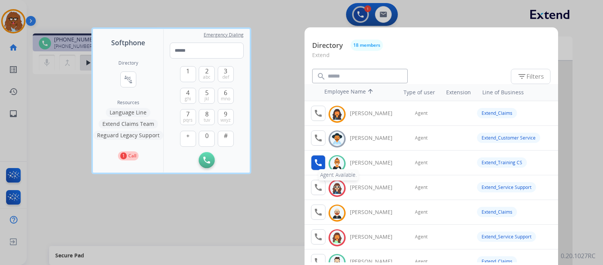 The image size is (603, 265). What do you see at coordinates (367, 45) in the screenshot?
I see `button: 18 members` at bounding box center [367, 45].